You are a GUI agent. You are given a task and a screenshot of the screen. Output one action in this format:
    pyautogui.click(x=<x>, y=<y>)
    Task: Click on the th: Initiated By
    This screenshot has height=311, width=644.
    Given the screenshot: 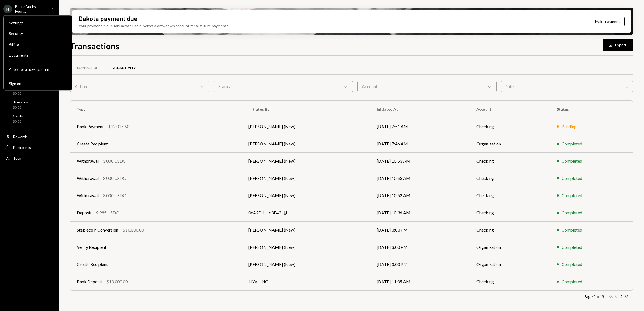 What is the action you would take?
    pyautogui.click(x=306, y=109)
    